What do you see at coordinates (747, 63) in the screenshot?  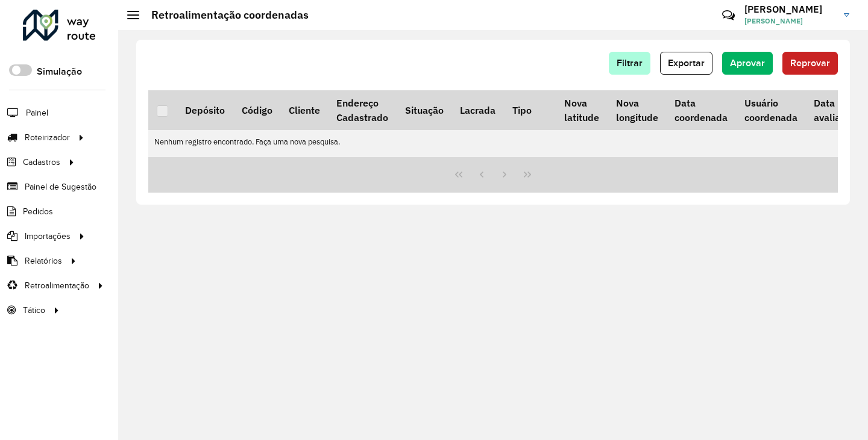 I see `button: Aprovar` at bounding box center [747, 63].